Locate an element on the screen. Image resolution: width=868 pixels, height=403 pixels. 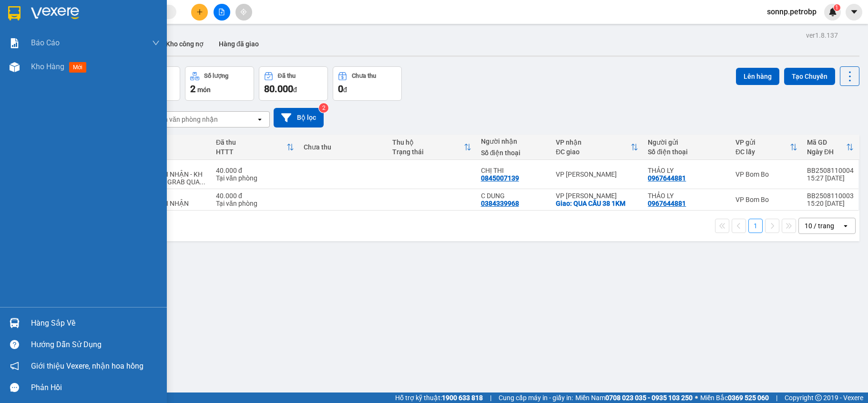
img: solution-icon is located at coordinates (14, 43).